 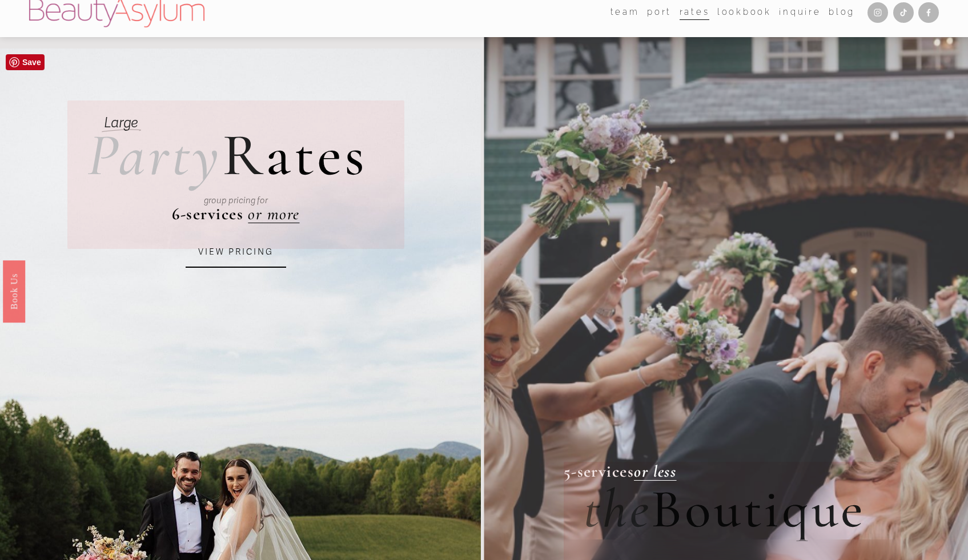 I want to click on span: Boutique, so click(x=759, y=509).